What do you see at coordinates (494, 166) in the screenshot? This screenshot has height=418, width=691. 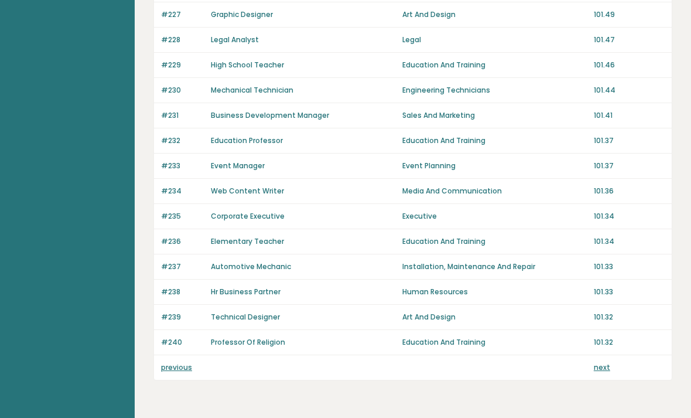 I see `p: Event Planning` at bounding box center [494, 166].